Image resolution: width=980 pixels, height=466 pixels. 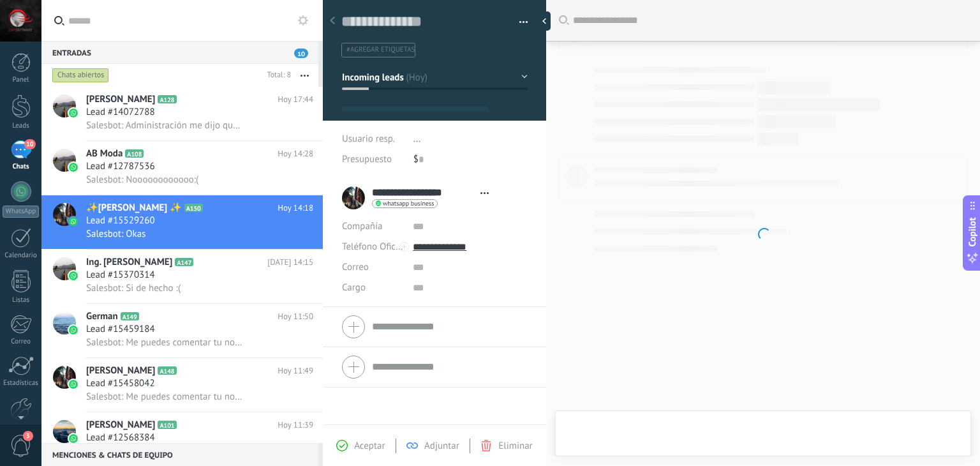 What do you see at coordinates (296, 425) in the screenshot?
I see `span: Hoy 11:39` at bounding box center [296, 425].